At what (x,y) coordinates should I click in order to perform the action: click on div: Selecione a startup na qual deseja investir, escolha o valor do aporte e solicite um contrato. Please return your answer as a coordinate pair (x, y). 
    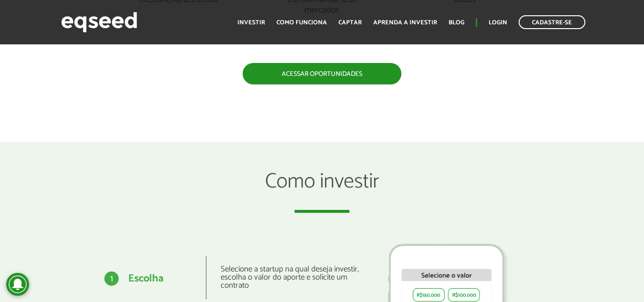
    Looking at the image, I should click on (287, 277).